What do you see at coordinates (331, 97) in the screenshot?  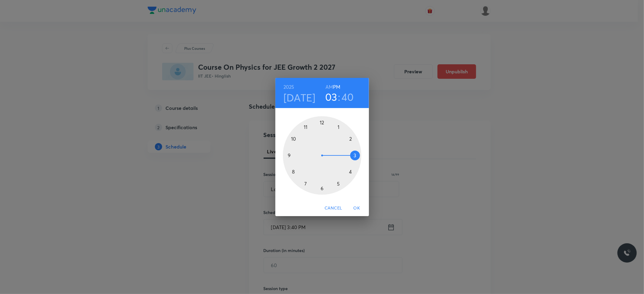 I see `button: 03` at bounding box center [331, 97].